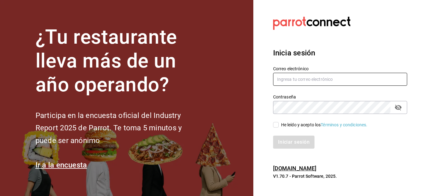  I want to click on p: V1.70.7 - Parrot Software, 2025., so click(340, 176).